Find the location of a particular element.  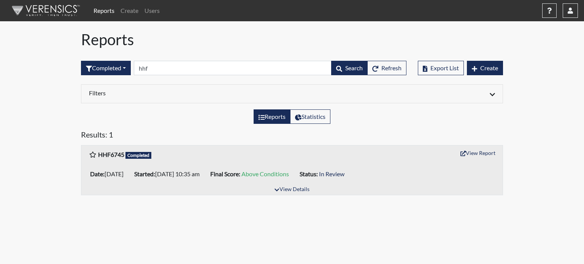

h6: Filters is located at coordinates (187, 93).